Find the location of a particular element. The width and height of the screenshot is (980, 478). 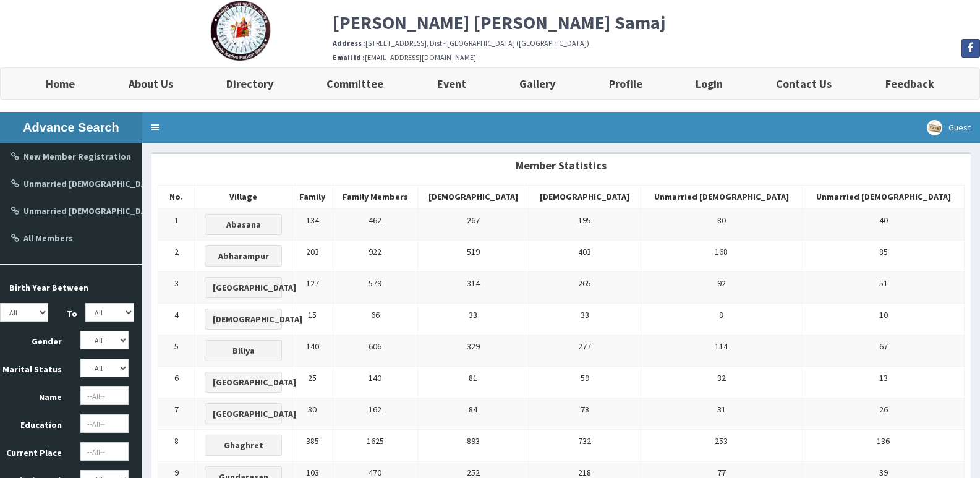

b: Address : is located at coordinates (349, 43).